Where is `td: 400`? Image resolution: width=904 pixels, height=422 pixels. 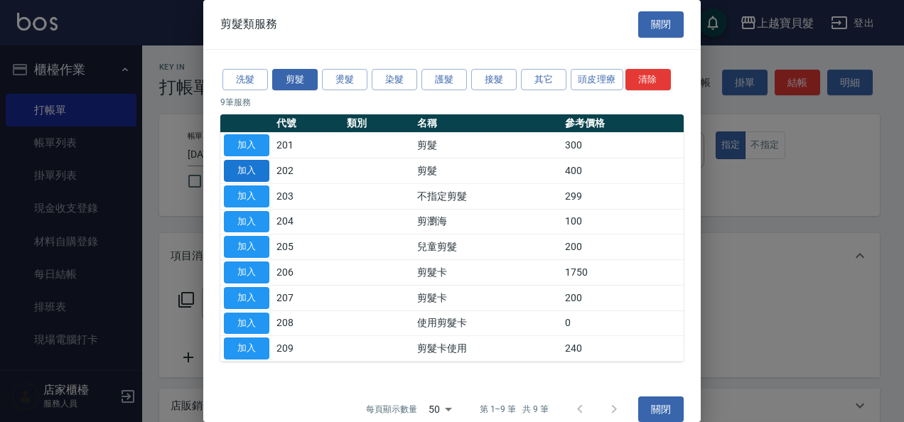
td: 400 is located at coordinates (623, 171).